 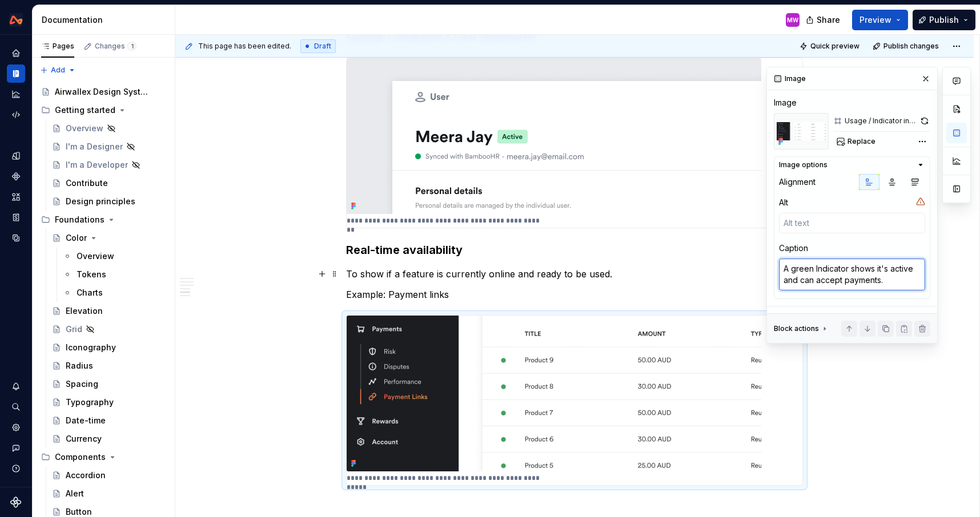 I want to click on button: Preview, so click(x=880, y=20).